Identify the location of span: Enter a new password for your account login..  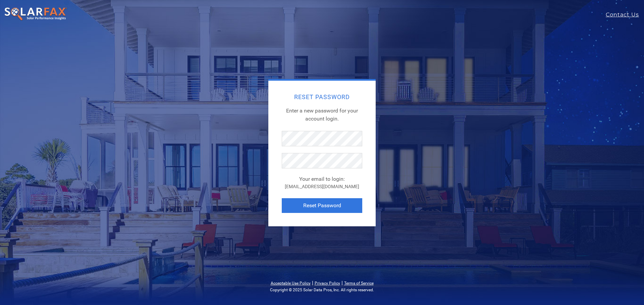
(322, 114).